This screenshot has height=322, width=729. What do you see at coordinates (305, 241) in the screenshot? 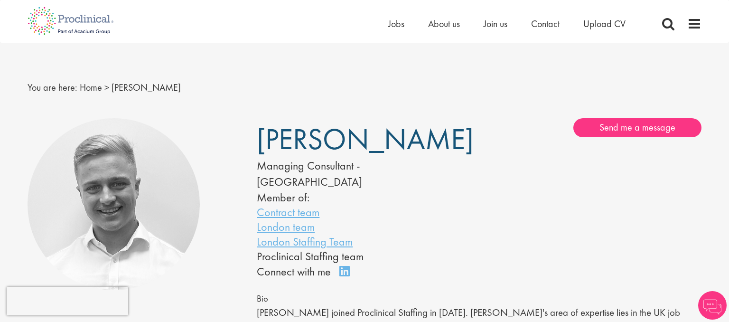
I see `a: London Staffing Team` at bounding box center [305, 241].